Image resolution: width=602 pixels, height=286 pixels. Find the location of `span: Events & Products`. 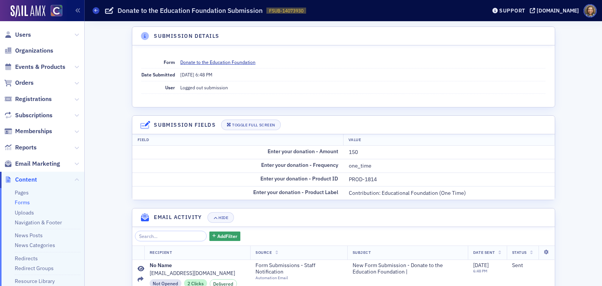

span: Events & Products is located at coordinates (40, 67).